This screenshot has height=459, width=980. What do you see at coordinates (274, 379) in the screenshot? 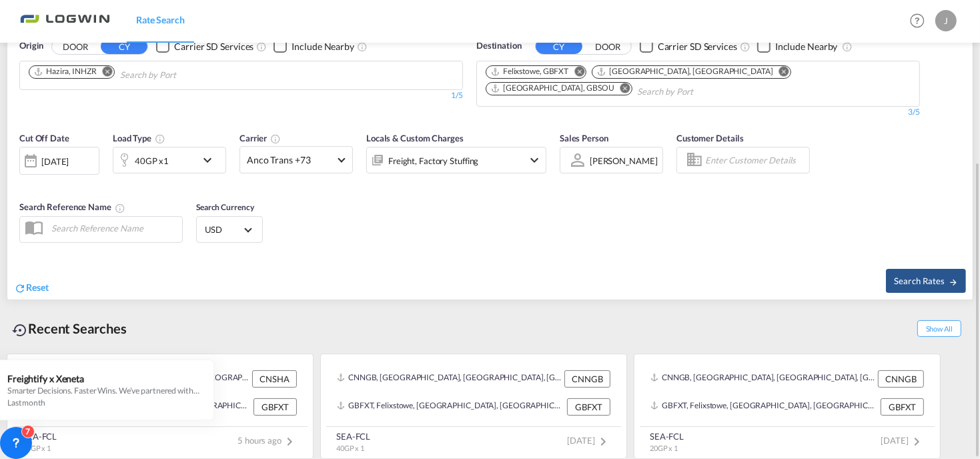
I see `div: CNSHA` at bounding box center [274, 379].